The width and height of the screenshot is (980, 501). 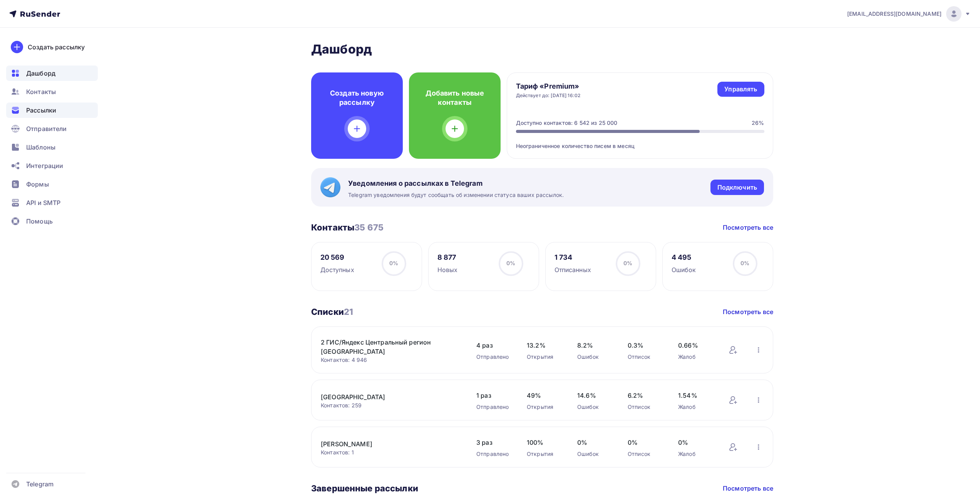 What do you see at coordinates (52, 147) in the screenshot?
I see `a: Шаблоны` at bounding box center [52, 147].